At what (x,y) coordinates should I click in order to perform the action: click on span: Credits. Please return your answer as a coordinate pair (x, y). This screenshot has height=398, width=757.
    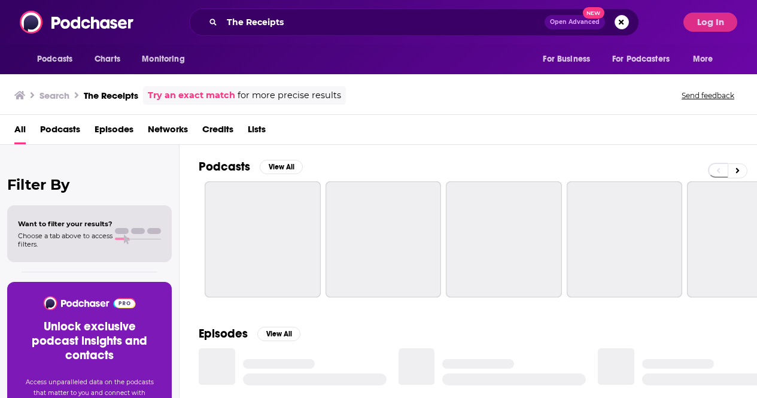
    Looking at the image, I should click on (218, 132).